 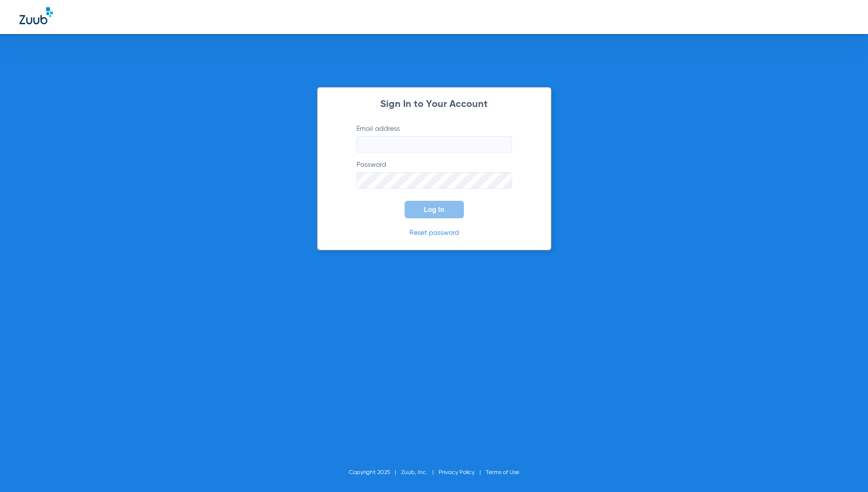 I want to click on h2: Sign In to Your Account, so click(x=434, y=105).